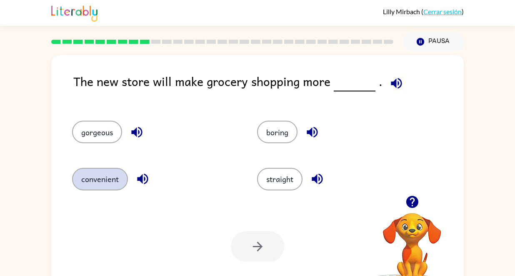  What do you see at coordinates (74, 13) in the screenshot?
I see `img: Literably` at bounding box center [74, 13].